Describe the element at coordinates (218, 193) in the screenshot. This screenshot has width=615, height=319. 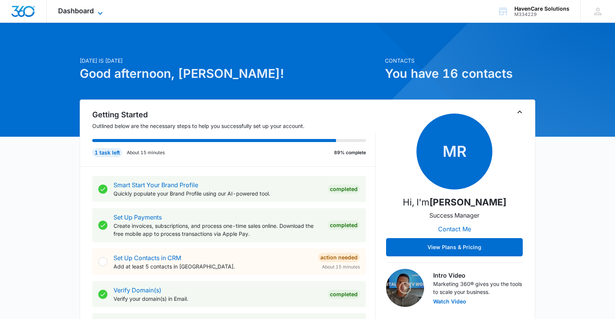
I see `p: Quickly populate your Brand Profile using our AI-powered tool.` at that location.